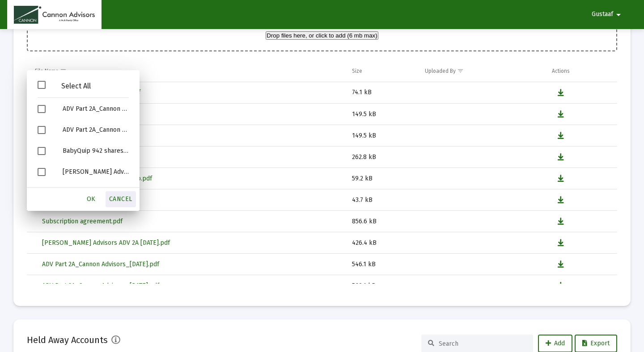  What do you see at coordinates (382, 222) in the screenshot?
I see `div: 856.6 kB` at bounding box center [382, 222].